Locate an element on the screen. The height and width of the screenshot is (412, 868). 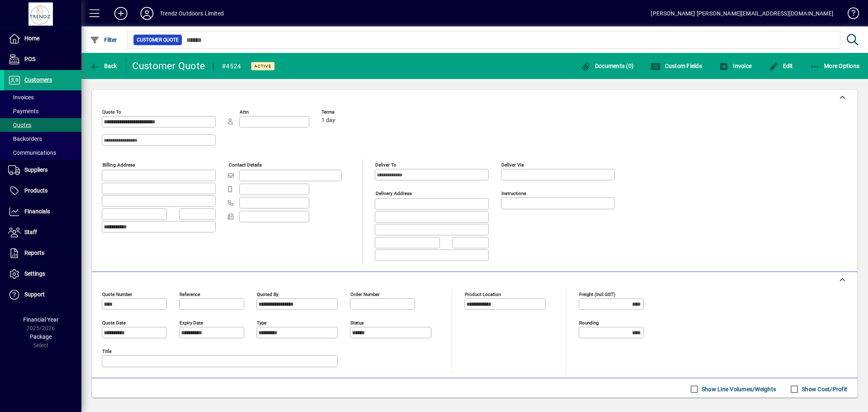
button: More Options is located at coordinates (835, 66).